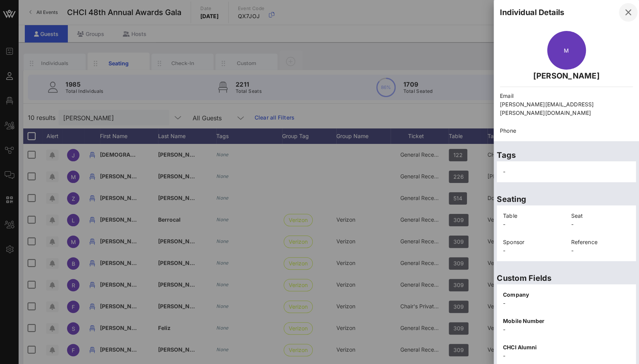 Image resolution: width=639 pixels, height=364 pixels. What do you see at coordinates (566, 130) in the screenshot?
I see `p: Phone` at bounding box center [566, 130].